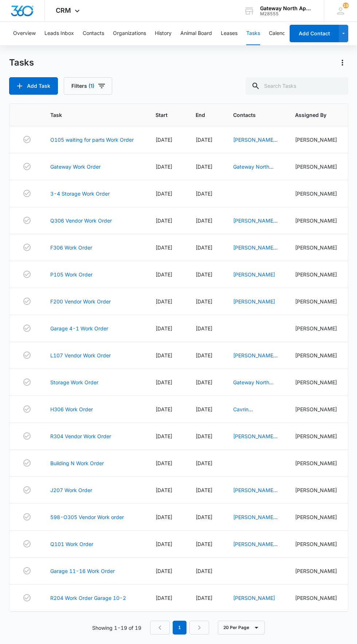 This screenshot has width=357, height=644. Describe the element at coordinates (79, 328) in the screenshot. I see `a: Garage 4-1 Work Order` at that location.